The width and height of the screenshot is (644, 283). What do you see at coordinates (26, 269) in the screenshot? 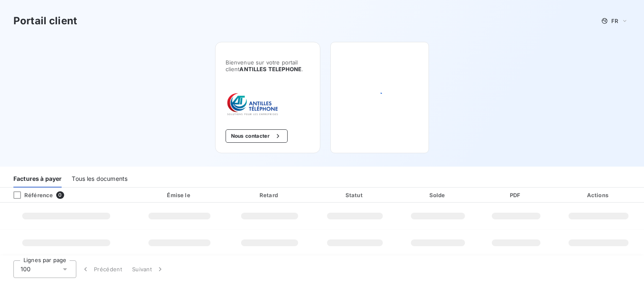
I see `span: 100` at bounding box center [26, 269].